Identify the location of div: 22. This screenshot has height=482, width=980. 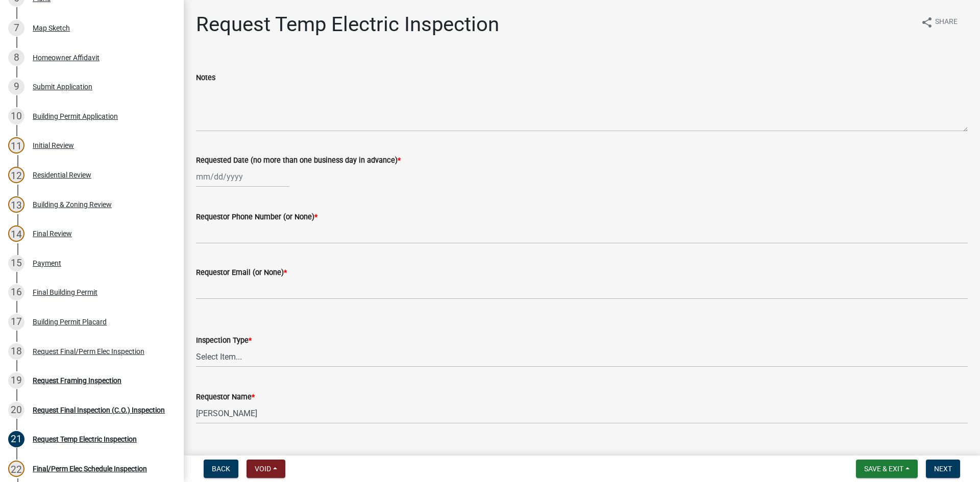
(17, 469).